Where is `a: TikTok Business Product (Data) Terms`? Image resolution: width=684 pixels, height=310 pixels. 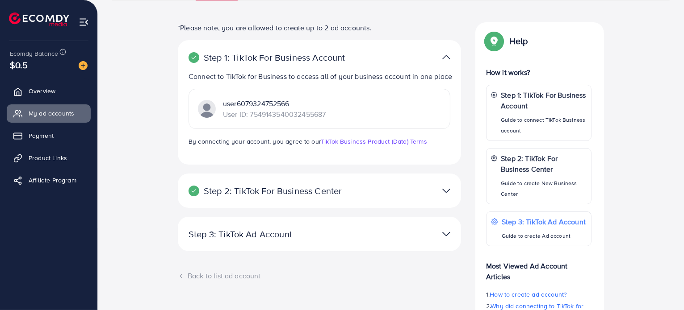 a: TikTok Business Product (Data) Terms is located at coordinates (374, 142).